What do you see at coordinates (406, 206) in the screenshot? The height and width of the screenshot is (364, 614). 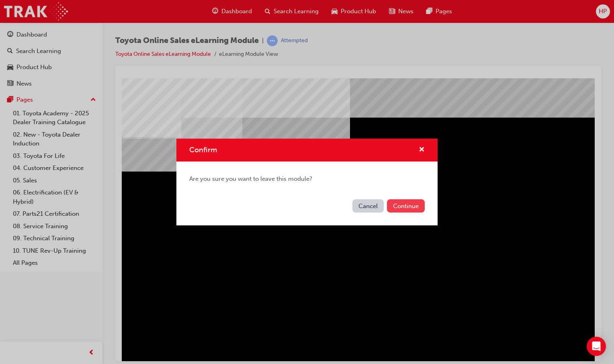 I see `button: Continue` at bounding box center [406, 206].